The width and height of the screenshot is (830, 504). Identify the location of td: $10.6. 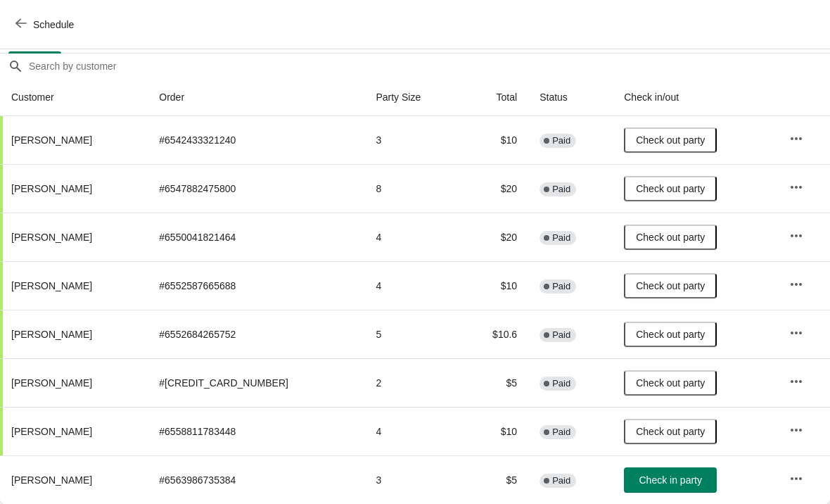
(495, 333).